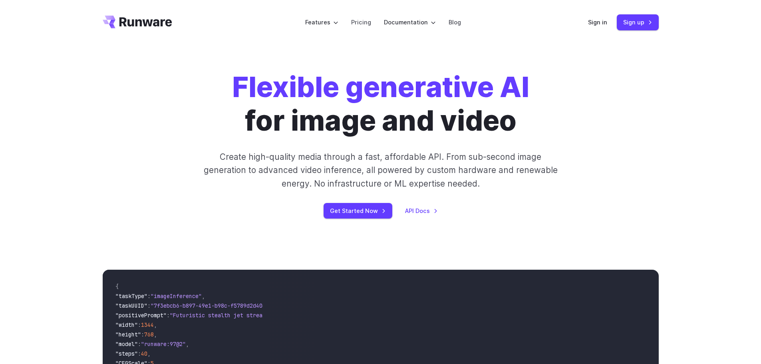  What do you see at coordinates (163, 344) in the screenshot?
I see `span: "runware:97@2"` at bounding box center [163, 344].